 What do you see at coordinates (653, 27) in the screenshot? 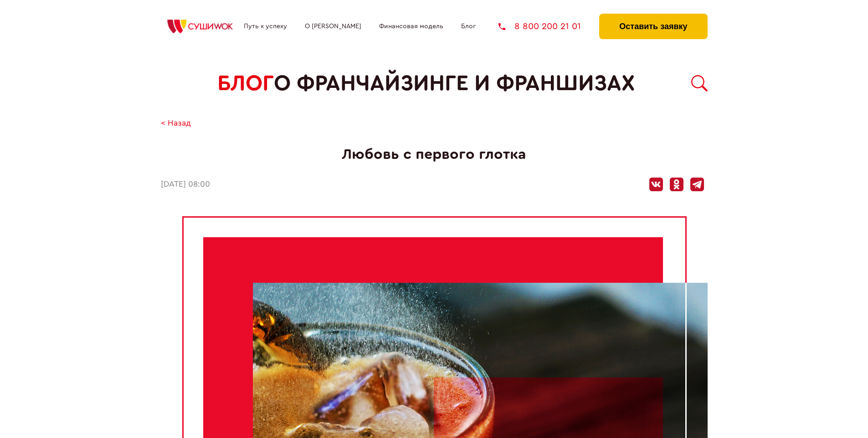
I see `button: Оставить заявку` at bounding box center [653, 27].